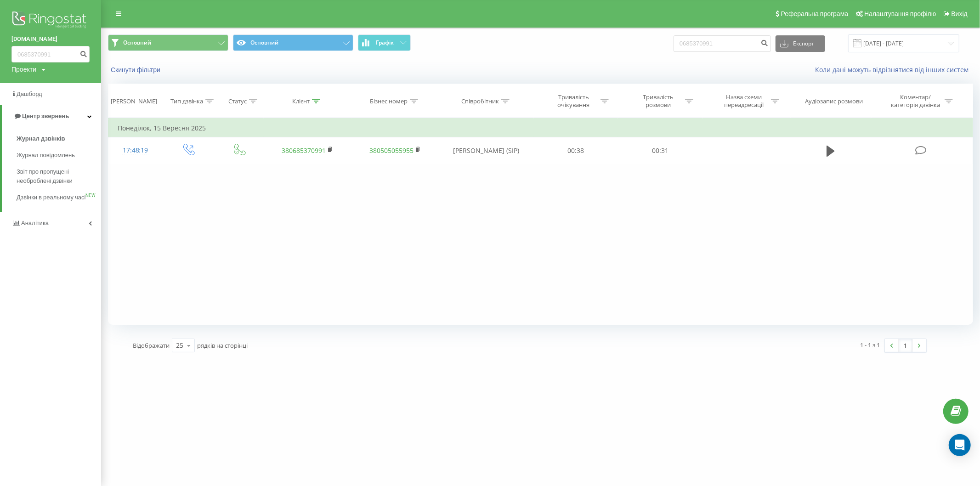  I want to click on button: Експорт, so click(800, 44).